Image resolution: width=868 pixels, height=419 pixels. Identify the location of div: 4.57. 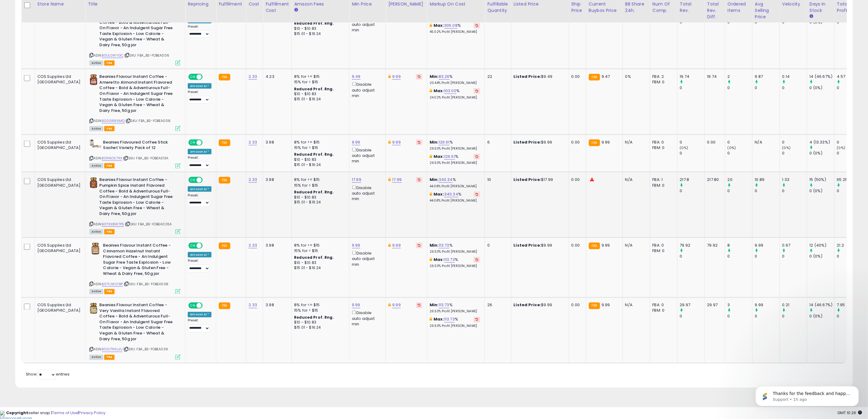
(849, 76).